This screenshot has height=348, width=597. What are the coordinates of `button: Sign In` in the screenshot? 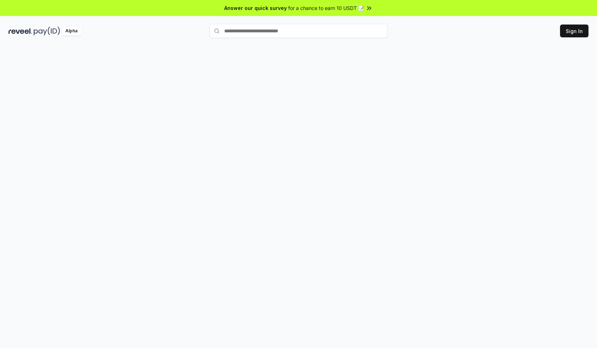 It's located at (575, 31).